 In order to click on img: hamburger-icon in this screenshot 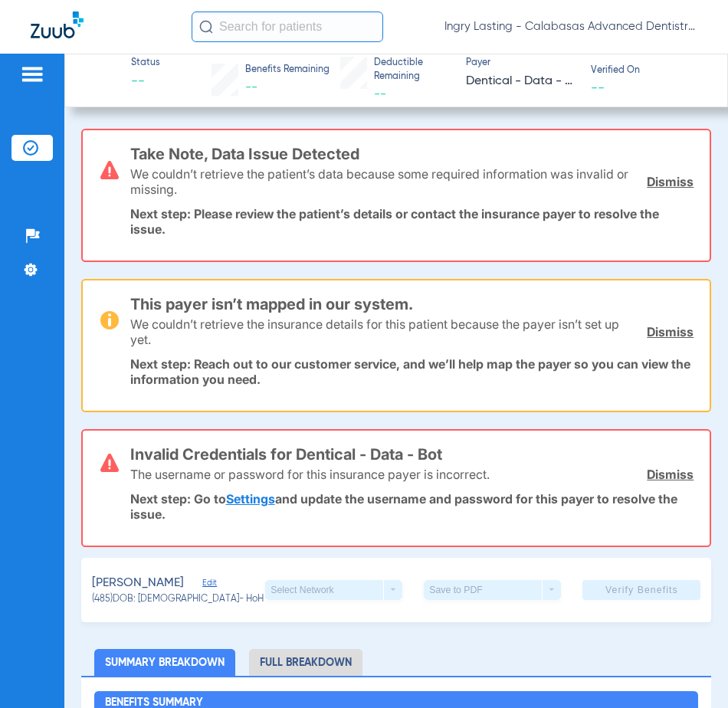, I will do `click(32, 74)`.